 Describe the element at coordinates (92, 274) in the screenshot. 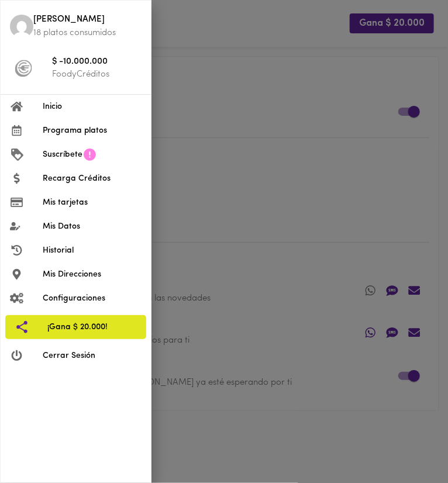

I see `span: Mis Direcciones` at that location.